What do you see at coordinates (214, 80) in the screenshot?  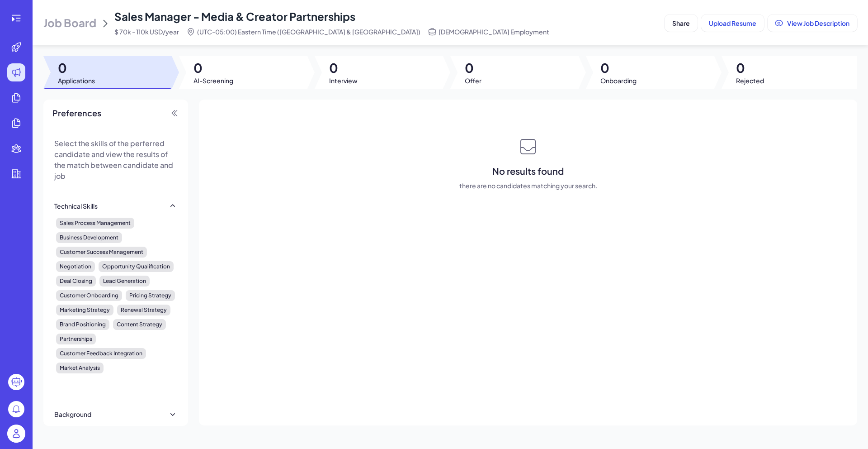 I see `span: AI-Screening` at bounding box center [214, 80].